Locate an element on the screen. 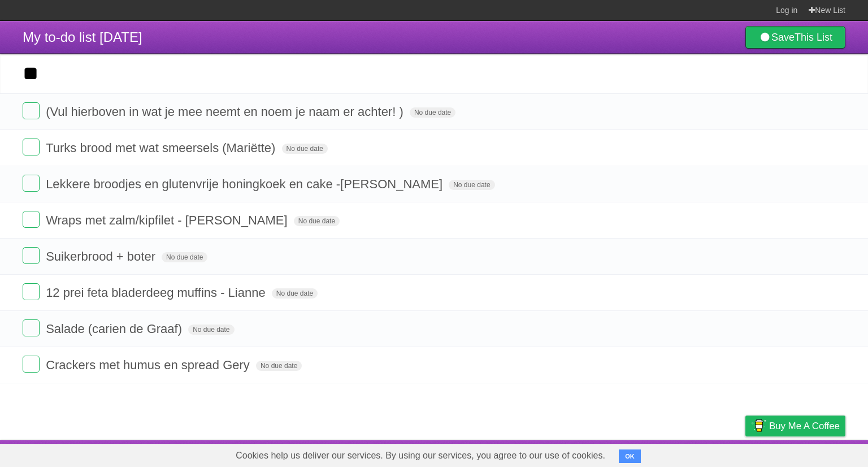 The height and width of the screenshot is (467, 868). span: Buy me a coffee is located at coordinates (804, 426).